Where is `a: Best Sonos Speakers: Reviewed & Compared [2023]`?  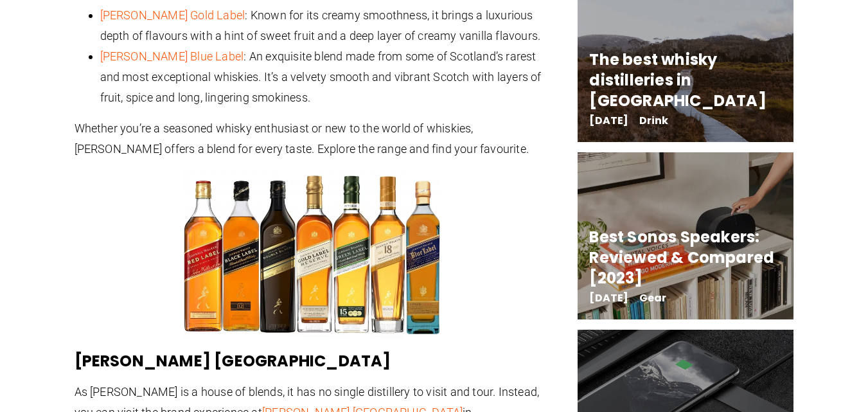
a: Best Sonos Speakers: Reviewed & Compared [2023] is located at coordinates (682, 257).